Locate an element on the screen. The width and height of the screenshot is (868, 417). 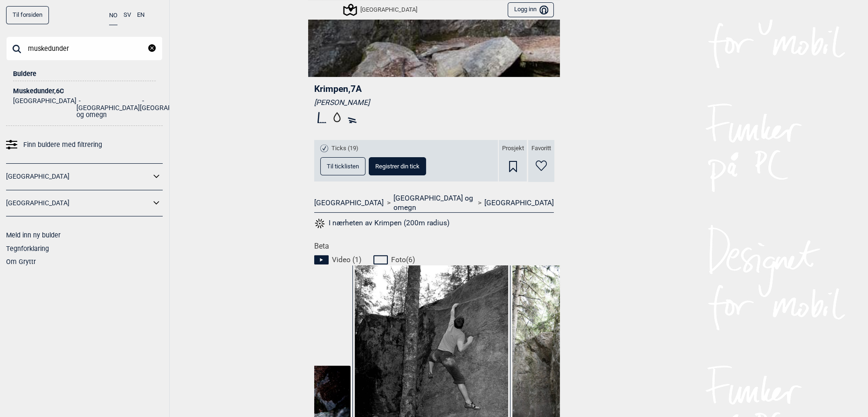
span: Favoritt is located at coordinates (541, 148).